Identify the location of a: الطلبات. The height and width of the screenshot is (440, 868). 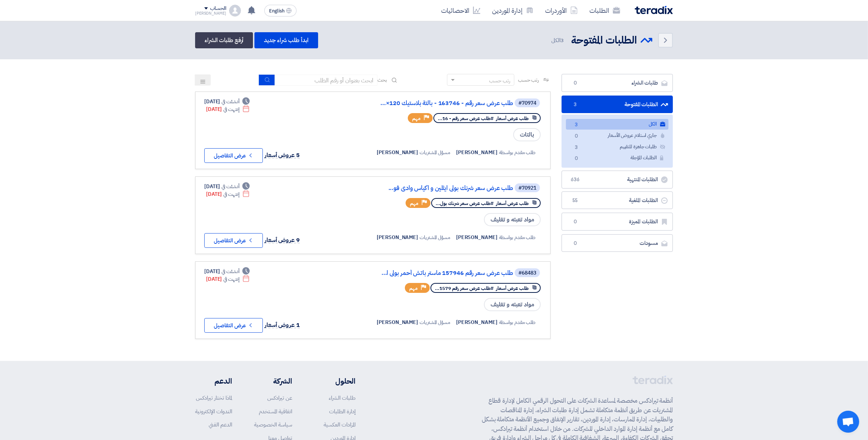
(605, 11).